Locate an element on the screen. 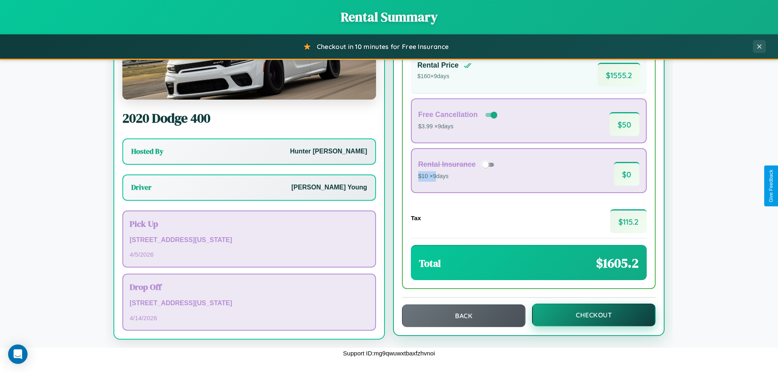 Image resolution: width=778 pixels, height=372 pixels. h4: Tax is located at coordinates (416, 218).